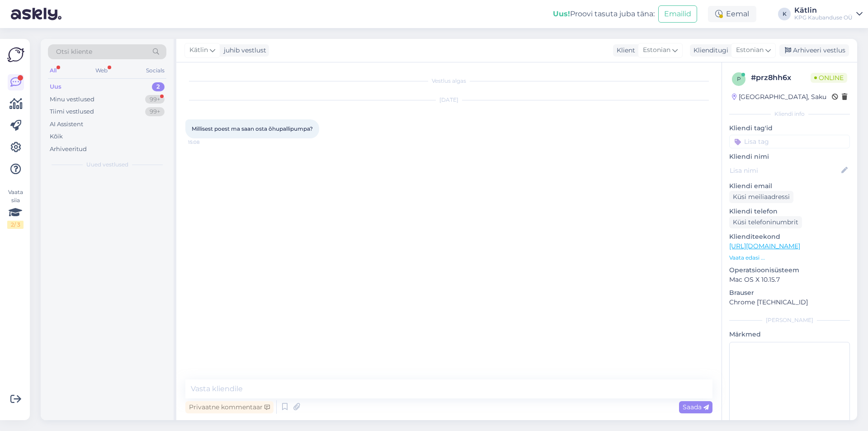  I want to click on p: Vaata edasi ..., so click(789, 258).